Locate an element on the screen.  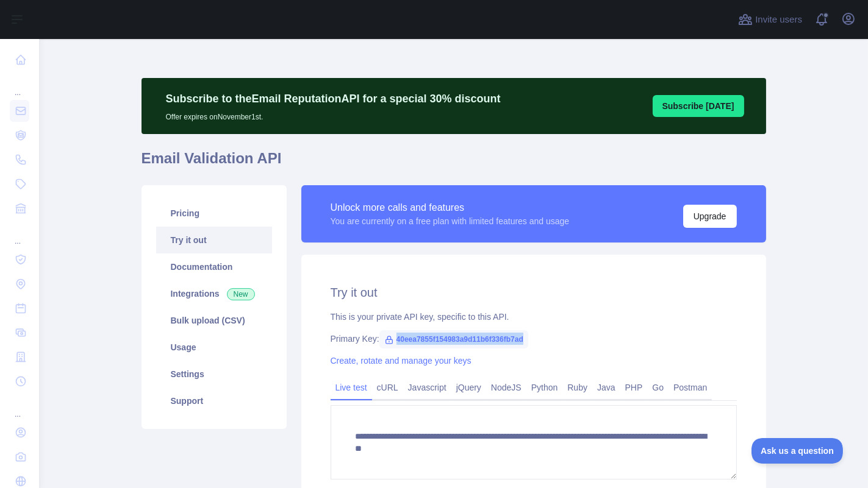
a: Usage is located at coordinates (214, 347).